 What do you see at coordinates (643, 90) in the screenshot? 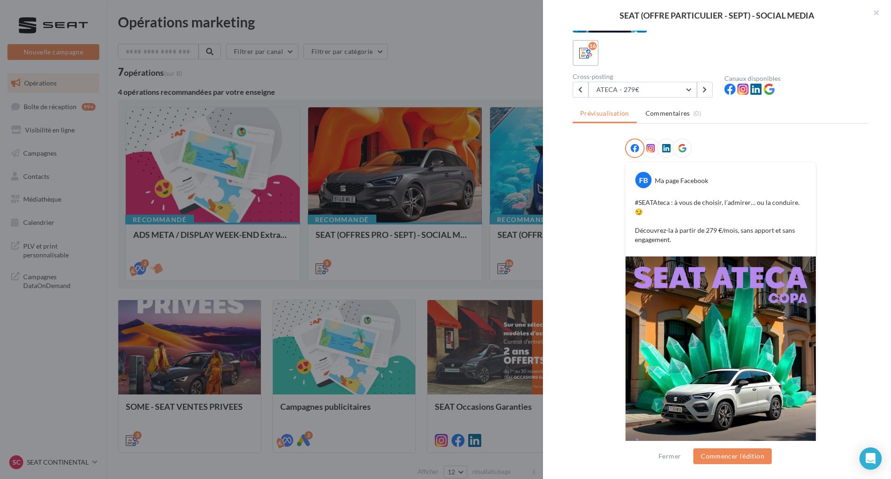
I see `button: ATECA - 279€` at bounding box center [643, 90].